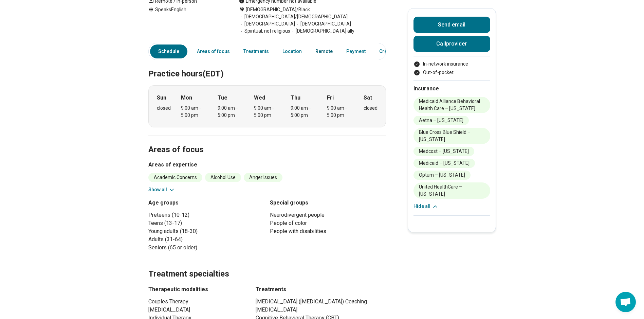 The width and height of the screenshot is (644, 319). I want to click on button: Show all, so click(162, 190).